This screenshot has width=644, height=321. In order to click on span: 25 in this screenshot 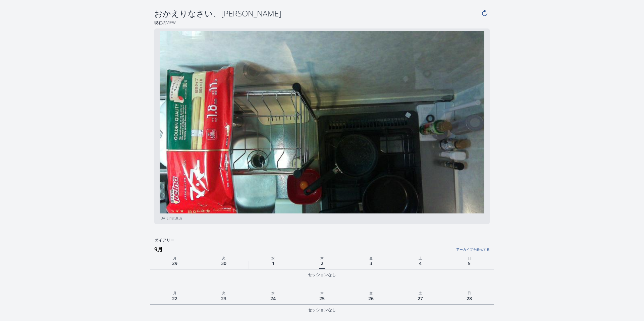, I will do `click(322, 298)`.